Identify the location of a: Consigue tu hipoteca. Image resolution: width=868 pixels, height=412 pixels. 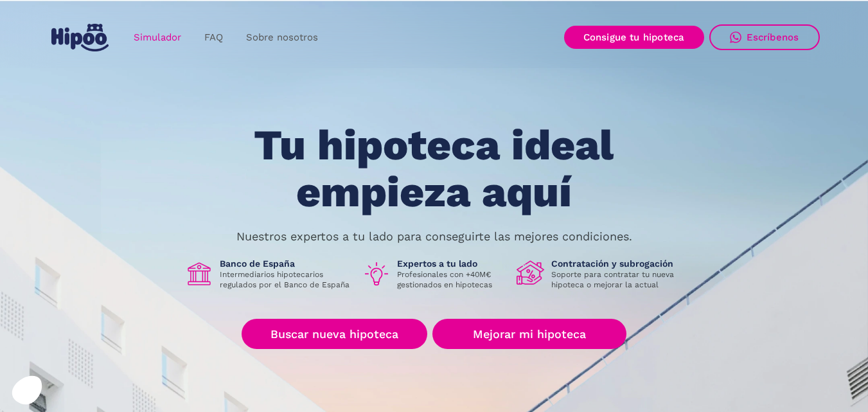
(634, 37).